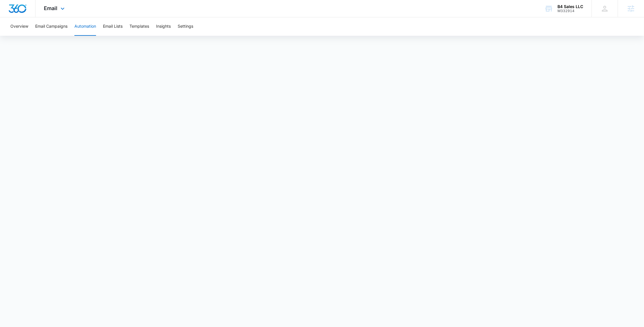 The width and height of the screenshot is (644, 327). Describe the element at coordinates (85, 27) in the screenshot. I see `button: Automation` at that location.